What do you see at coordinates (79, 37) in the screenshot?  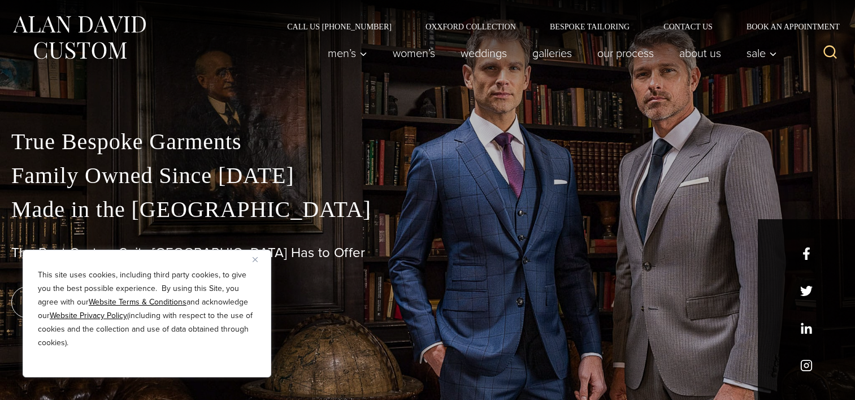 I see `img: Alan David Custom` at bounding box center [79, 37].